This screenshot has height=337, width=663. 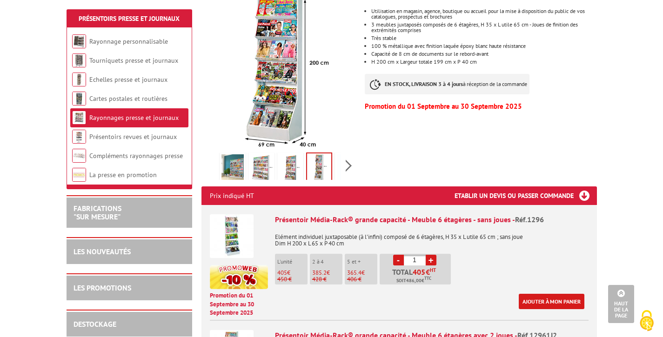 What do you see at coordinates (79, 175) in the screenshot?
I see `img: La presse en promotion` at bounding box center [79, 175].